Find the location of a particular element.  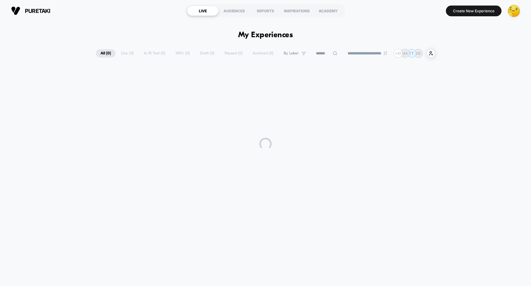

span: All ( 0 ) is located at coordinates (106, 53).